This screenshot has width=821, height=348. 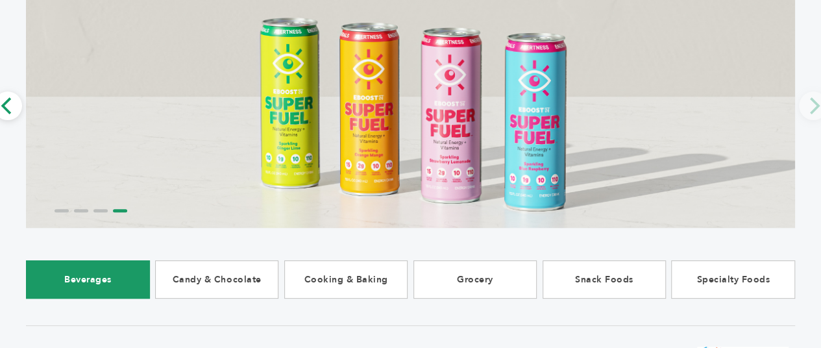 I want to click on a: Cooking & Baking, so click(x=346, y=279).